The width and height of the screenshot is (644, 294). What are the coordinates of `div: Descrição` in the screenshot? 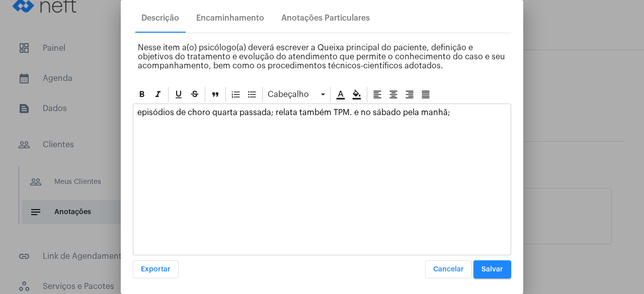 It's located at (160, 18).